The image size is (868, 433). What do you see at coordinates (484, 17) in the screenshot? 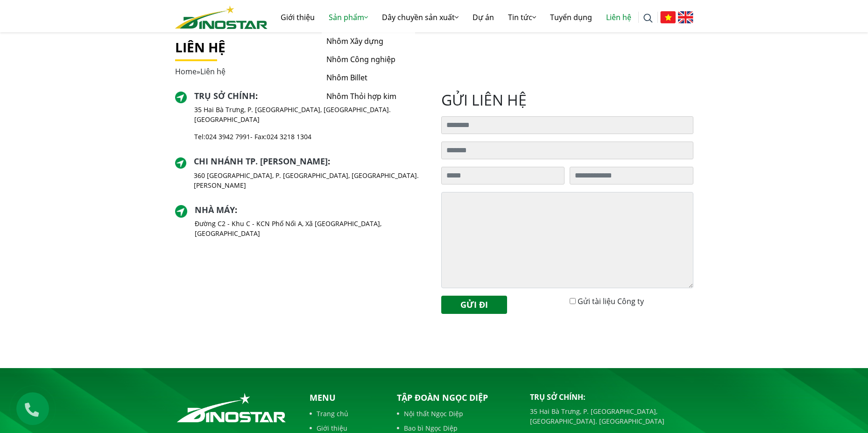
I see `a: Dự án` at bounding box center [484, 17].